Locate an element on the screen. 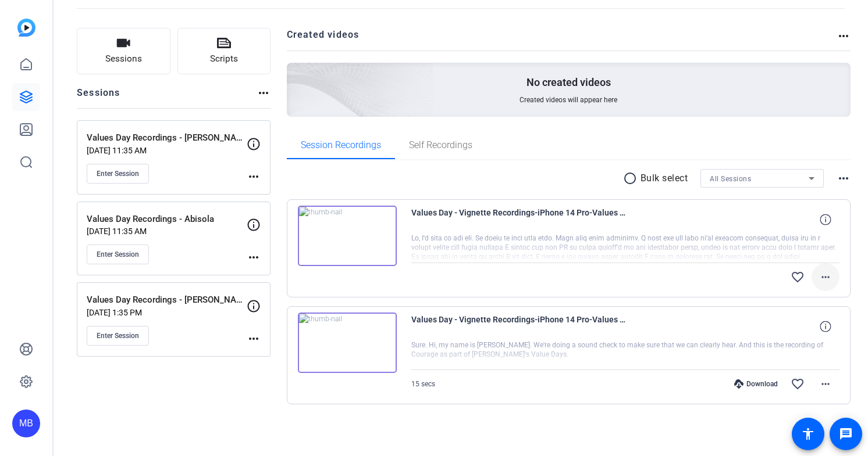  mat-icon: radio_button_unchecked is located at coordinates (632, 178).